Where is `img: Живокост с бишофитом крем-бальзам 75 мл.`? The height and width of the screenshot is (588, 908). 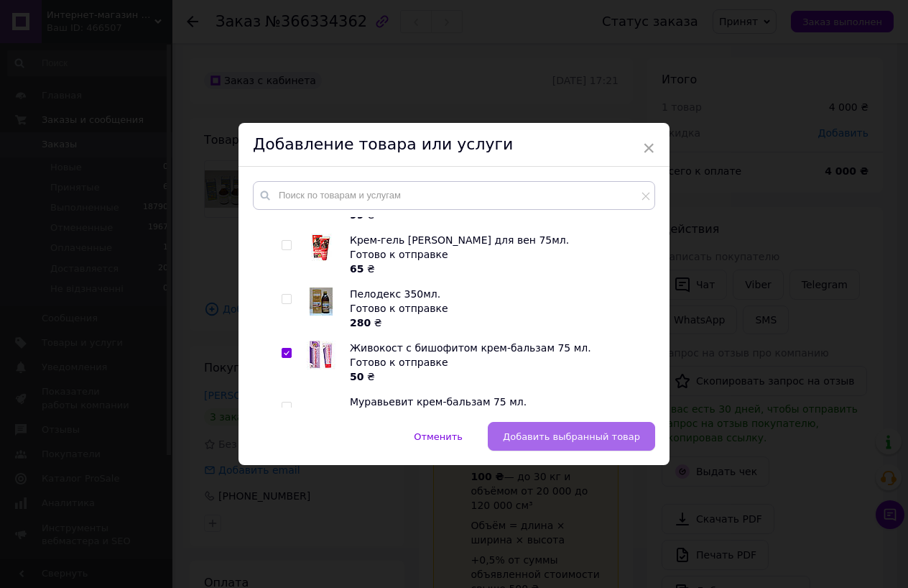 img: Живокост с бишофитом крем-бальзам 75 мл. is located at coordinates (322, 355).